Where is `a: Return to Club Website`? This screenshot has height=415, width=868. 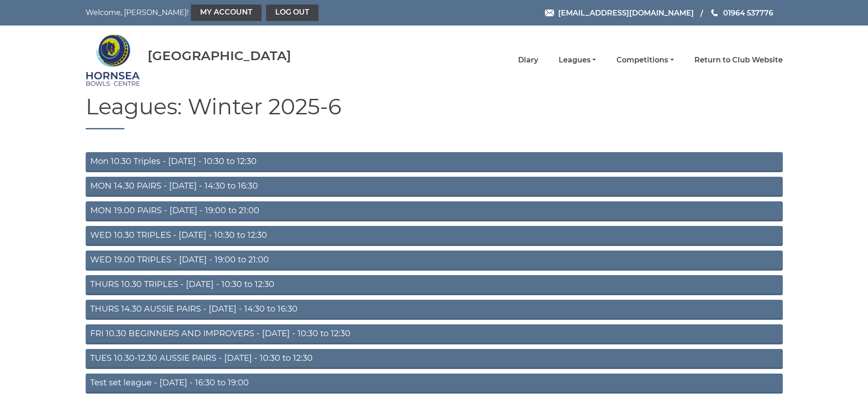
a: Return to Club Website is located at coordinates (739, 60).